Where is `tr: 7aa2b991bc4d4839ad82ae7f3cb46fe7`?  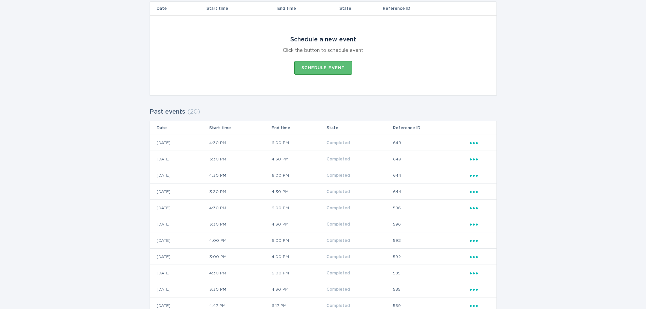 tr: 7aa2b991bc4d4839ad82ae7f3cb46fe7 is located at coordinates (323, 273).